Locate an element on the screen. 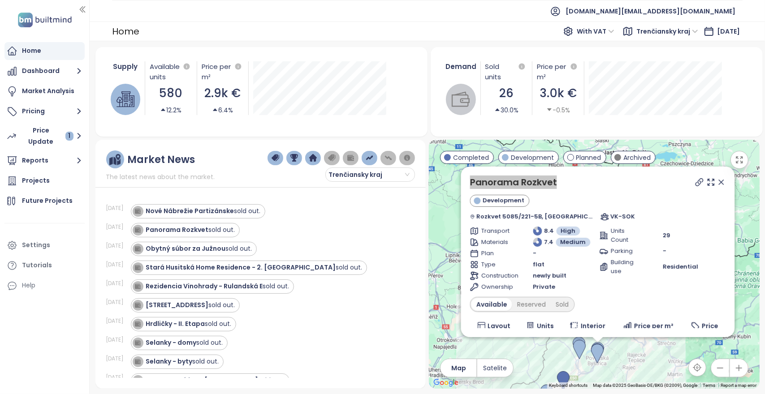 The width and height of the screenshot is (765, 394). span: VK-SOK is located at coordinates (622, 217).